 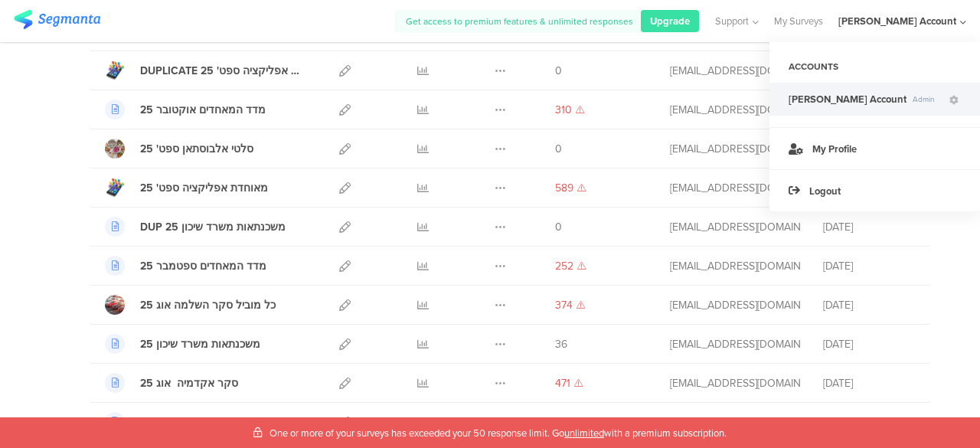 I want to click on div: סלטי אלבוסתאן ספט' 25, so click(x=197, y=148).